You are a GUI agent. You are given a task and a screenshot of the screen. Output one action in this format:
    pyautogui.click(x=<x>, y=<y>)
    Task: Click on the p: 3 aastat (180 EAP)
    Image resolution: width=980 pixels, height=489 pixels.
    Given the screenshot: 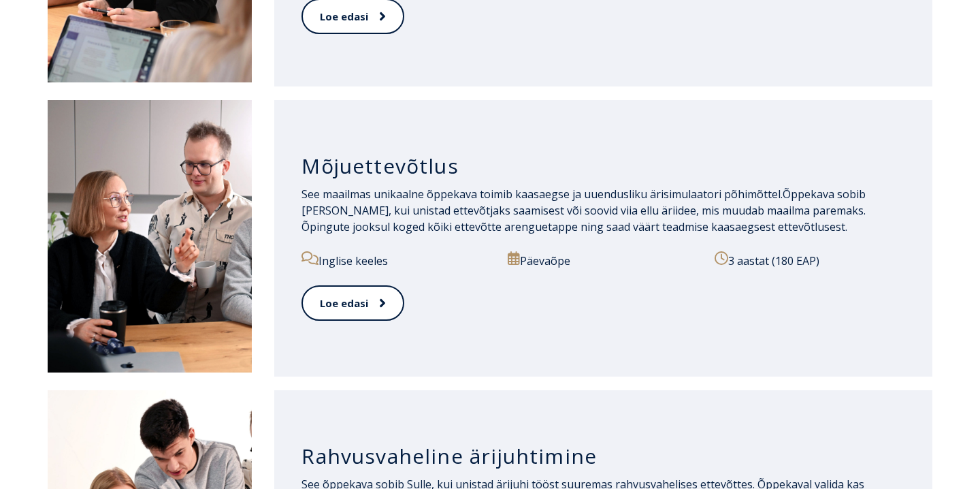 What is the action you would take?
    pyautogui.click(x=803, y=260)
    